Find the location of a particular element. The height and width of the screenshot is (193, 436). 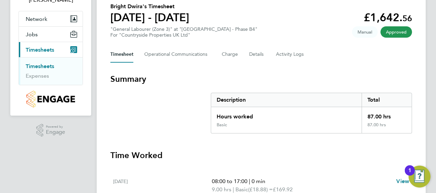

span: Engage is located at coordinates (56, 132).